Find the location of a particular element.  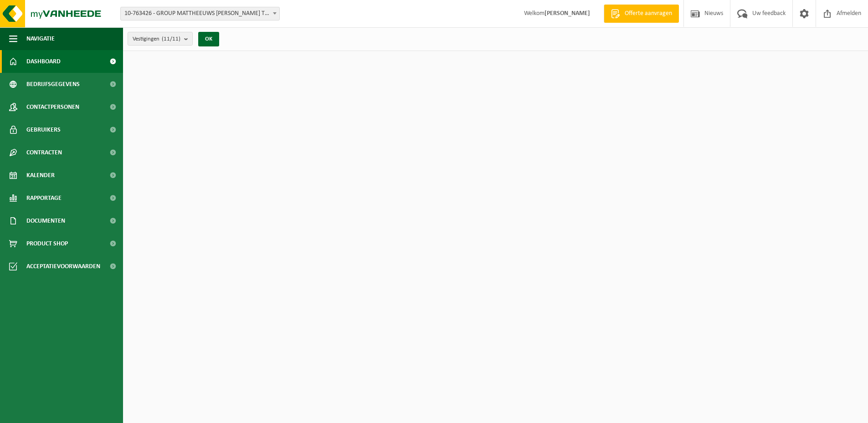

button: Vestigingen(11/11) is located at coordinates (160, 38).